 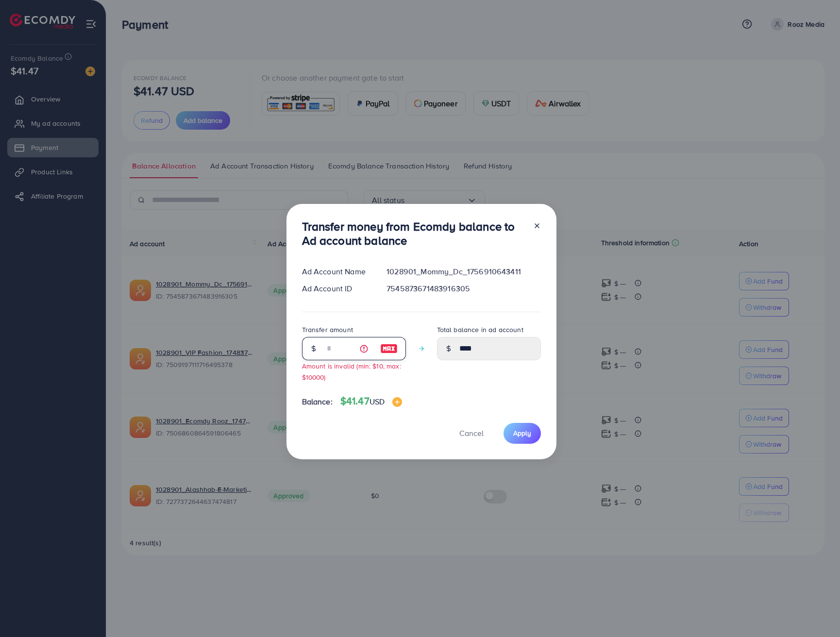 What do you see at coordinates (414, 234) in the screenshot?
I see `h3: Transfer money from Ecomdy balance to Ad account balance` at bounding box center [414, 234].